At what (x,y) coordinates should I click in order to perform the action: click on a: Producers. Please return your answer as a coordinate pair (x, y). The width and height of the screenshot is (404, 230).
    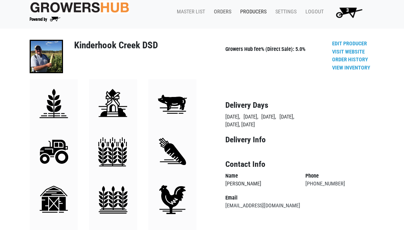
    Looking at the image, I should click on (252, 12).